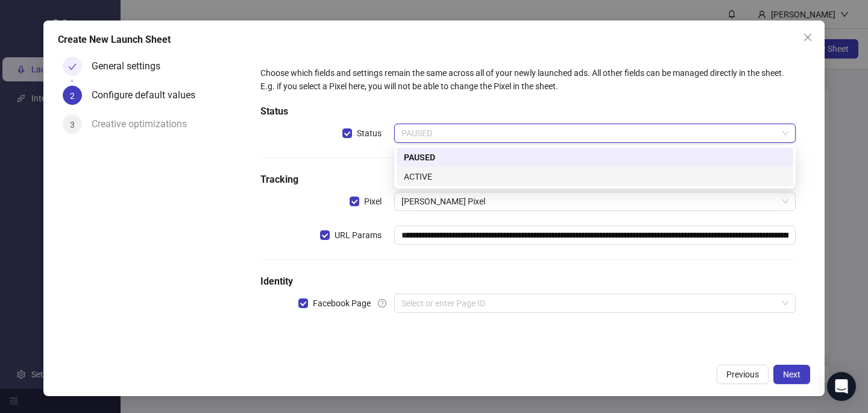 This screenshot has height=413, width=868. What do you see at coordinates (791, 375) in the screenshot?
I see `button: Next` at bounding box center [791, 375].